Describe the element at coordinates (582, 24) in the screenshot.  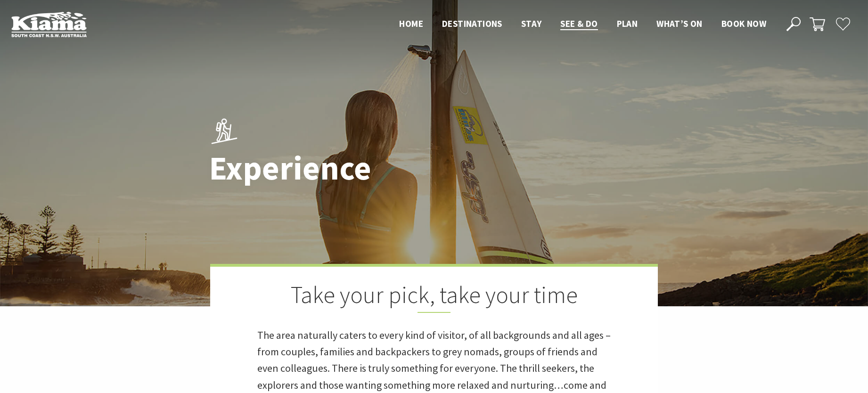
I see `nav: Main Menu` at that location.